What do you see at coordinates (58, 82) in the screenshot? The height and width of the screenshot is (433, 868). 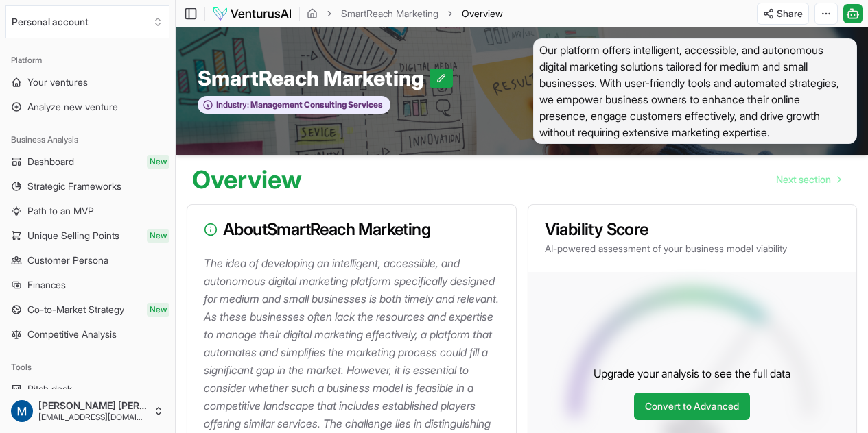 I see `span: Your ventures` at bounding box center [58, 82].